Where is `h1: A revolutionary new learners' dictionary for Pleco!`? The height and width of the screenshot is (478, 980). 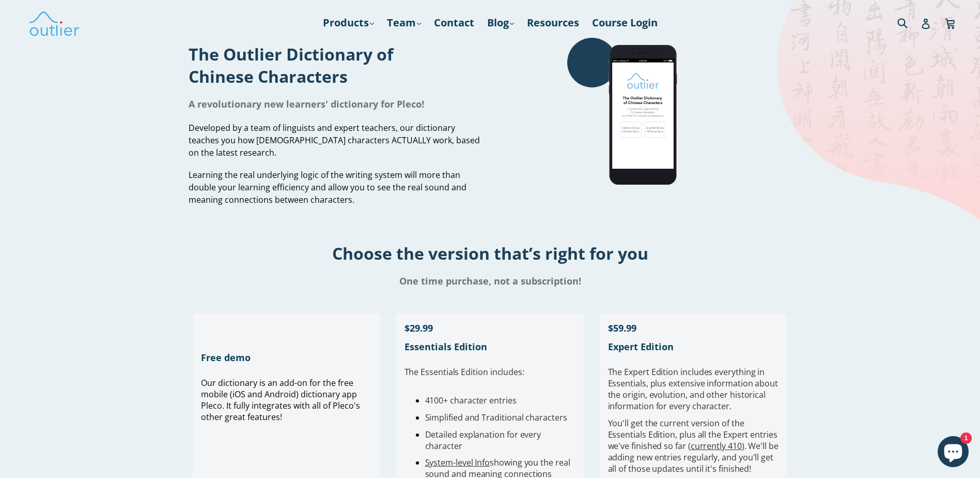
h1: A revolutionary new learners' dictionary for Pleco! is located at coordinates (336, 104).